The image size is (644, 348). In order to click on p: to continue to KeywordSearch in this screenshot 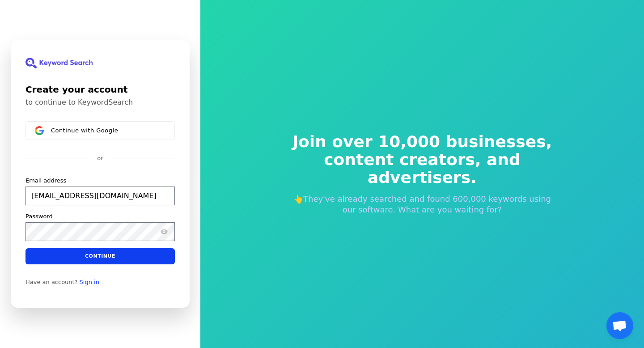, I will do `click(100, 102)`.